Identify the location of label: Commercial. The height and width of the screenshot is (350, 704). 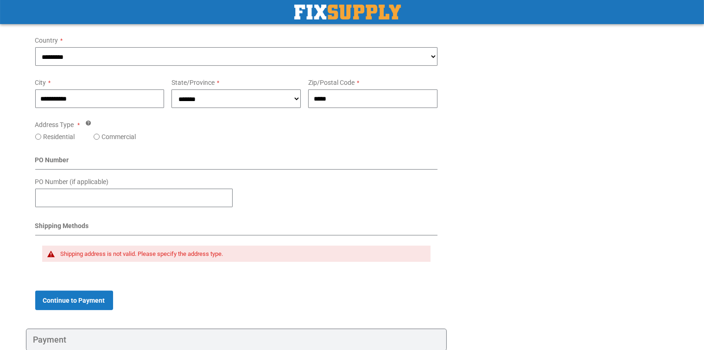
(119, 137).